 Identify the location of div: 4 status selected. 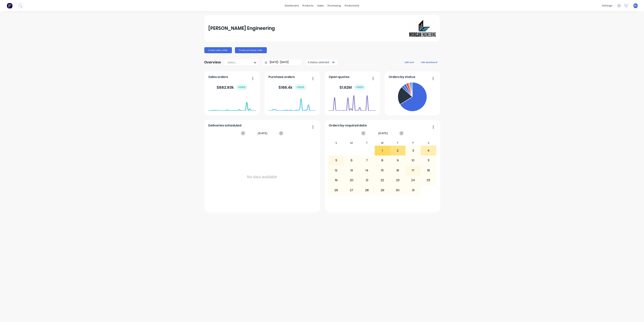
(320, 62).